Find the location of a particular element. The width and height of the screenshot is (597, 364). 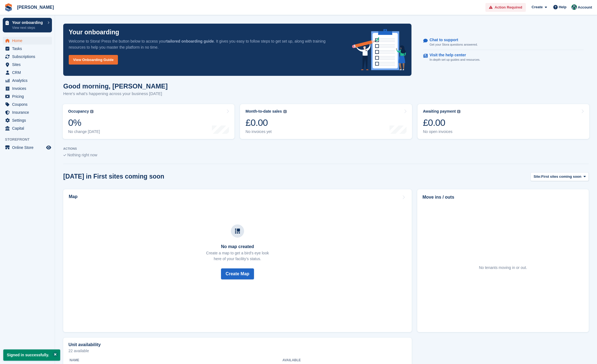

span: Pricing is located at coordinates (29, 96).